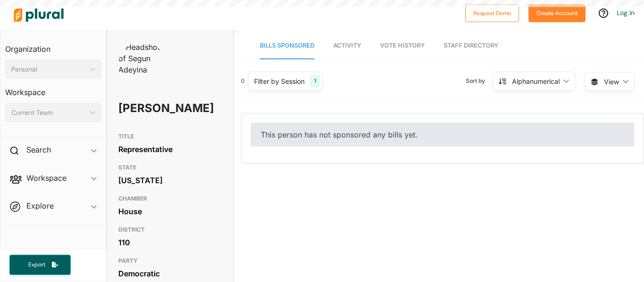  Describe the element at coordinates (243, 81) in the screenshot. I see `div: 0` at that location.